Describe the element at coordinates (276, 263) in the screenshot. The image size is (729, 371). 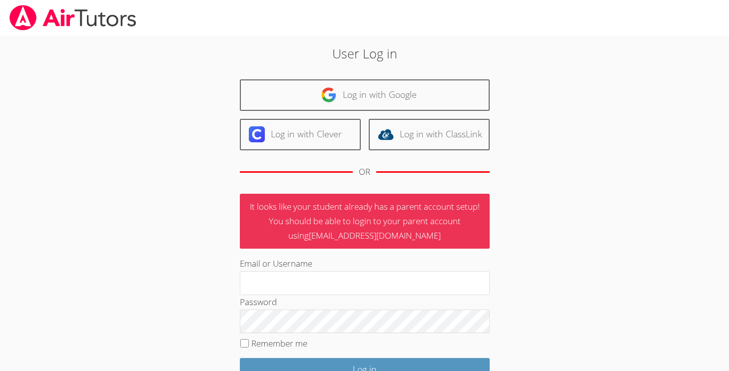
I see `label: Email or Username` at that location.